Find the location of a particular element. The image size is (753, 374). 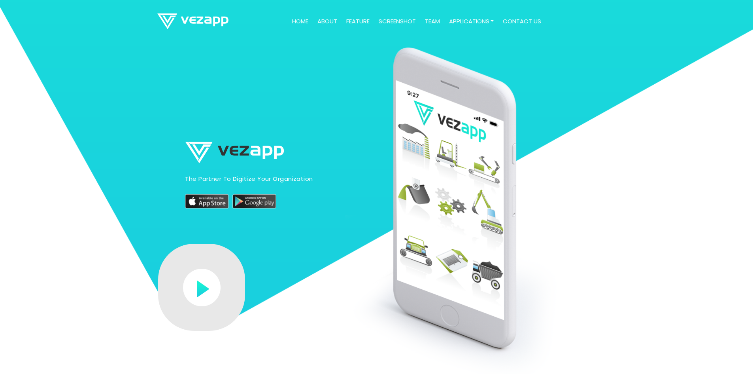

a: team is located at coordinates (432, 21).